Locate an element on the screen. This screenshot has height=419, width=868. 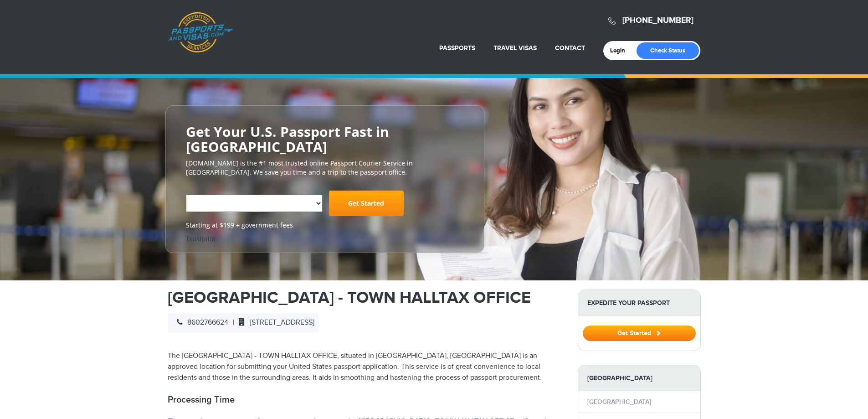
h2: Processing Time is located at coordinates (366, 400).